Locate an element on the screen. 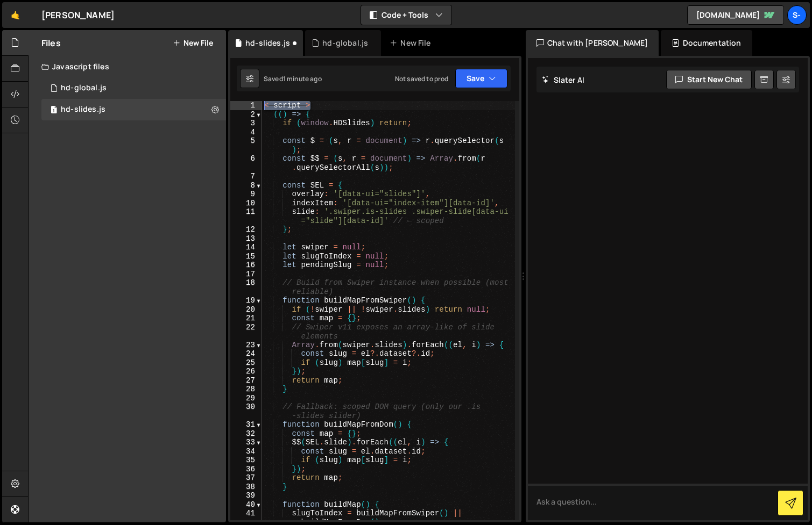 This screenshot has height=525, width=812. div: 19 is located at coordinates (246, 300).